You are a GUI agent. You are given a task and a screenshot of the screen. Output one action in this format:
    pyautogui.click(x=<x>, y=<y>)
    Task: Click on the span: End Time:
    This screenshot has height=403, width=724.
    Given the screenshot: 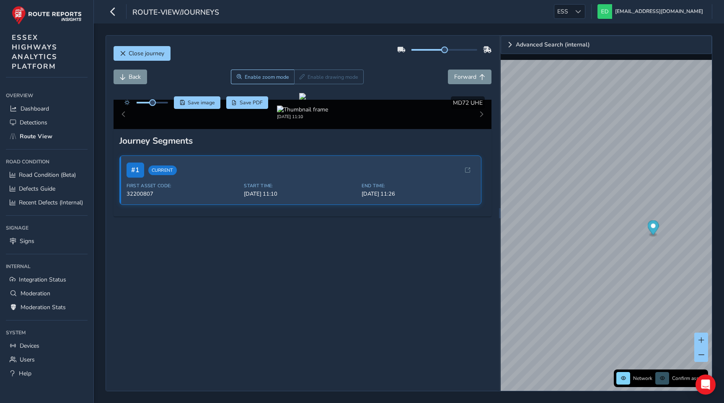 What is the action you would take?
    pyautogui.click(x=418, y=186)
    